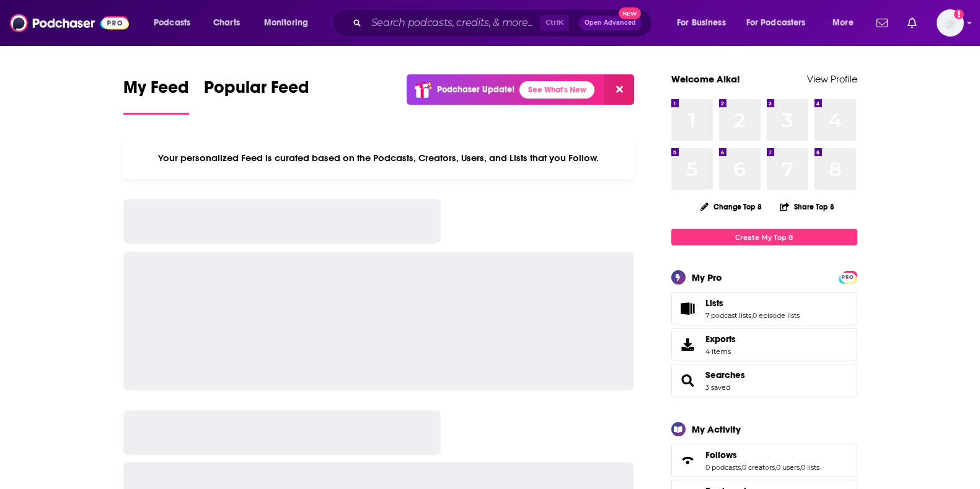 This screenshot has width=980, height=489. Describe the element at coordinates (610, 23) in the screenshot. I see `button: Open AdvancedNew` at that location.